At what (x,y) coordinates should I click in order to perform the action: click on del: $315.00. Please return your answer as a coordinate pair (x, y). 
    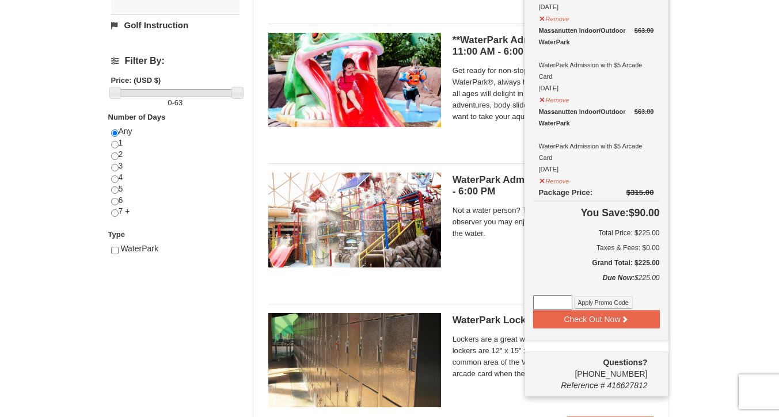
    Looking at the image, I should click on (640, 192).